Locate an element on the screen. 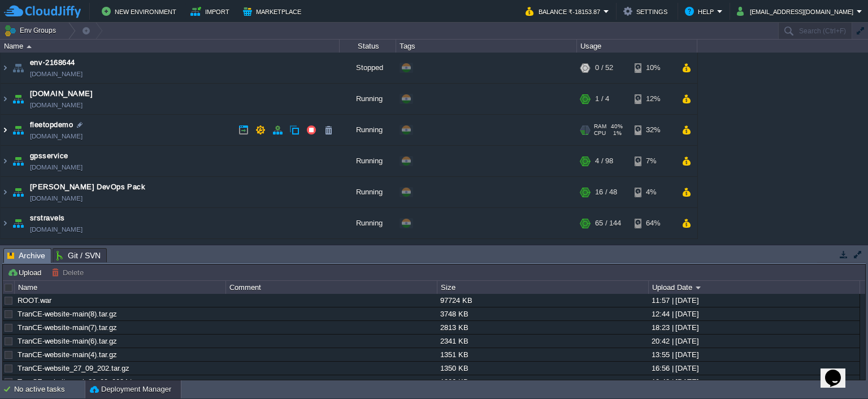  a: TranCE-website-main(4).tar.gz is located at coordinates (67, 354).